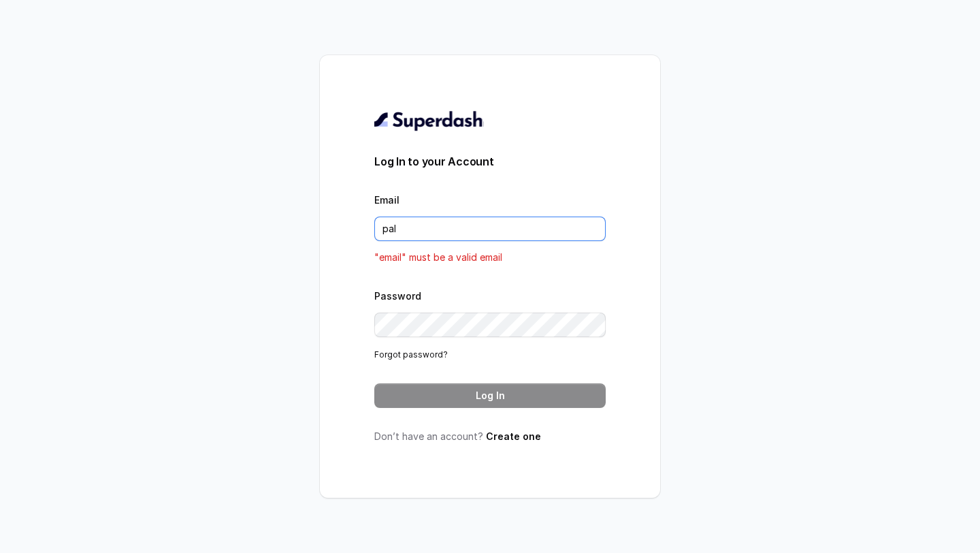 This screenshot has height=553, width=980. Describe the element at coordinates (411, 354) in the screenshot. I see `a: Forgot password?` at that location.